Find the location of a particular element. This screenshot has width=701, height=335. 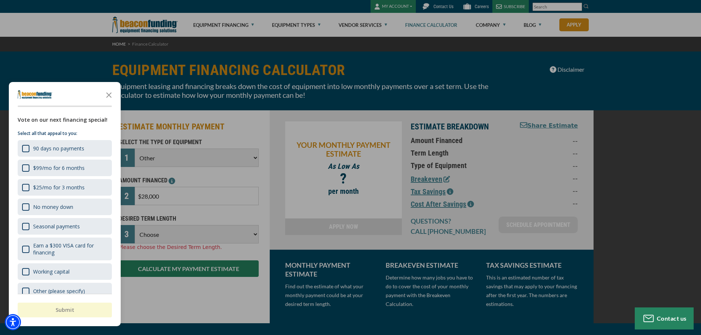

button: Submit is located at coordinates (65, 310).